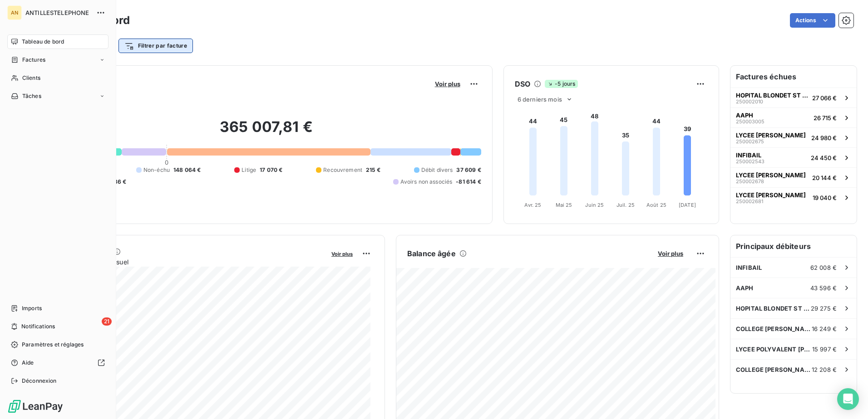 The height and width of the screenshot is (419, 868). I want to click on div: AN, so click(14, 13).